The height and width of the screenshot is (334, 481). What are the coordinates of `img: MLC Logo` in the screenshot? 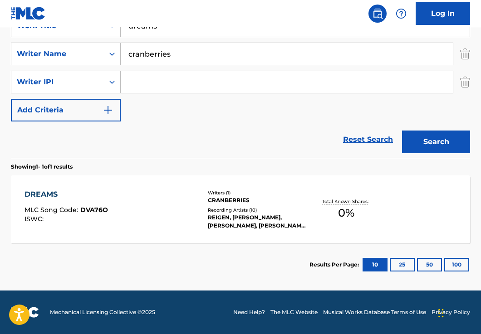 It's located at (28, 13).